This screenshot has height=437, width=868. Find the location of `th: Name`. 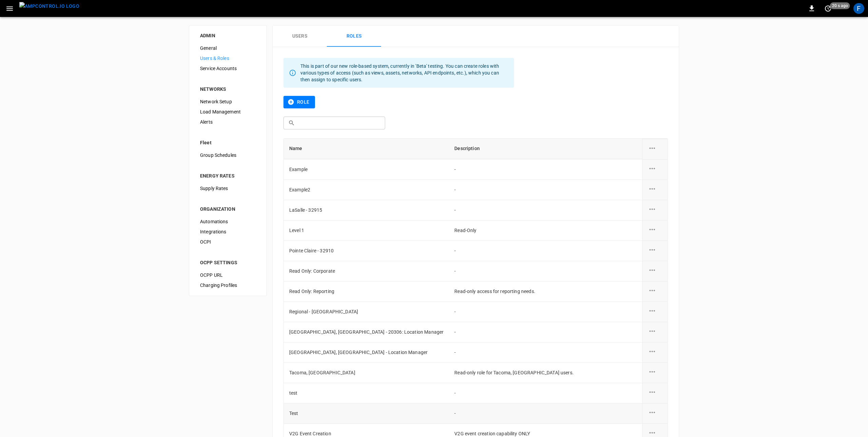

th: Name is located at coordinates (366, 149).